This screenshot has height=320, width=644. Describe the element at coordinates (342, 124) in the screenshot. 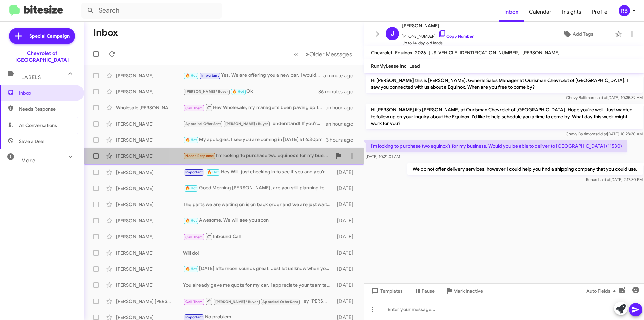

I see `div: an hour ago` at that location.